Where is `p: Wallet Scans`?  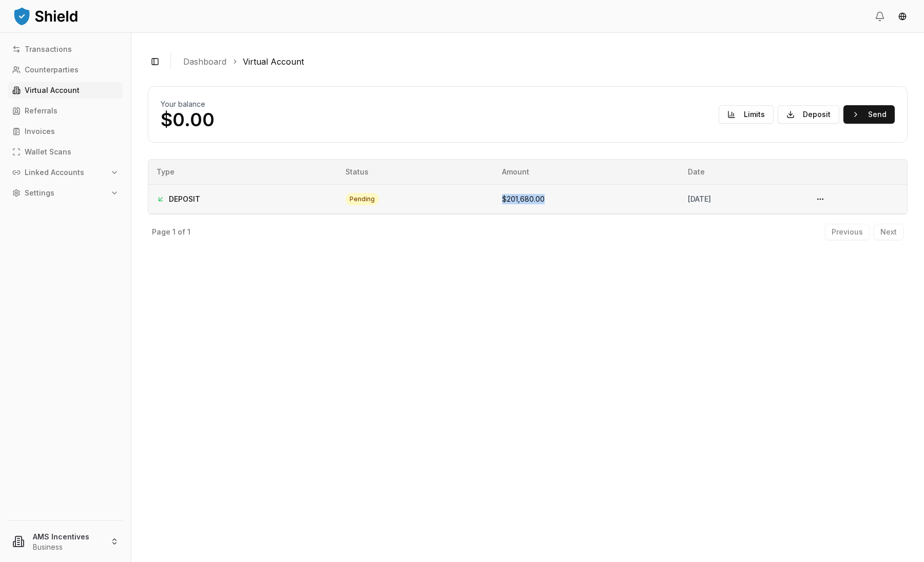 p: Wallet Scans is located at coordinates (48, 152).